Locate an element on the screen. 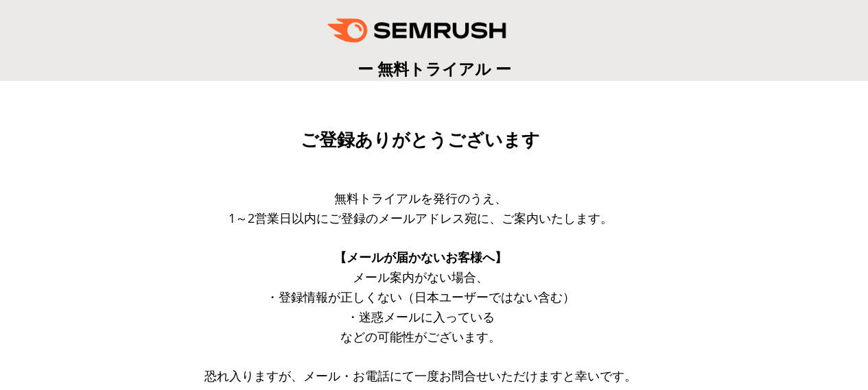 This screenshot has height=390, width=868. span: メール案内がない場合、 is located at coordinates (421, 277).